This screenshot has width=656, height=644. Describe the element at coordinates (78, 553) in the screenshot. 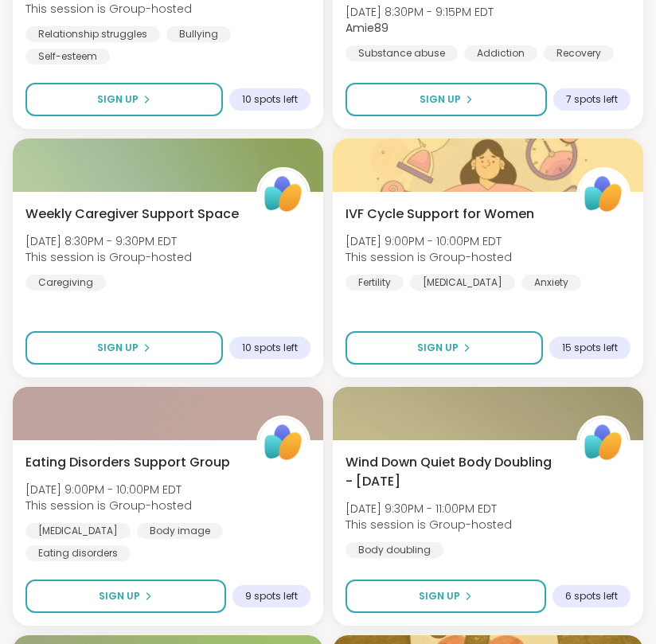

I see `div: Eating disorders` at that location.